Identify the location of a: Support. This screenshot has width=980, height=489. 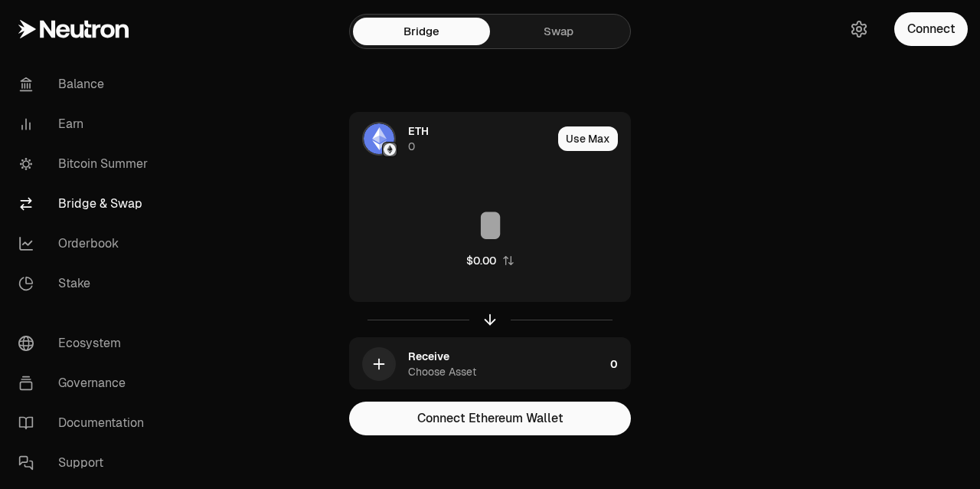
(86, 463).